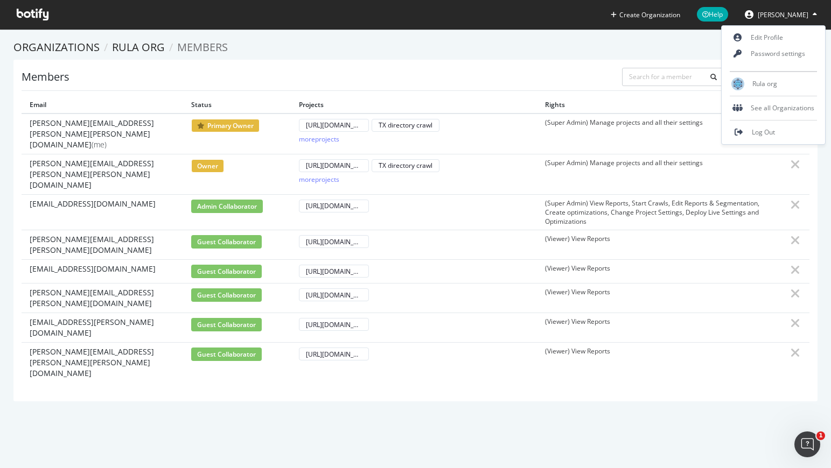 The width and height of the screenshot is (831, 468). I want to click on ol: breadcrumbs, so click(415, 47).